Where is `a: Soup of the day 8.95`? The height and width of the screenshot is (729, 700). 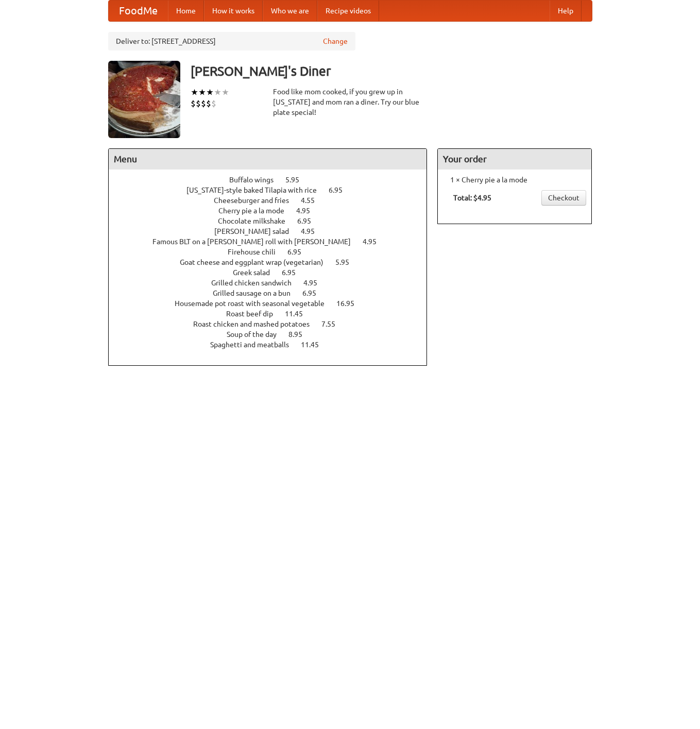
a: Soup of the day 8.95 is located at coordinates (274, 335).